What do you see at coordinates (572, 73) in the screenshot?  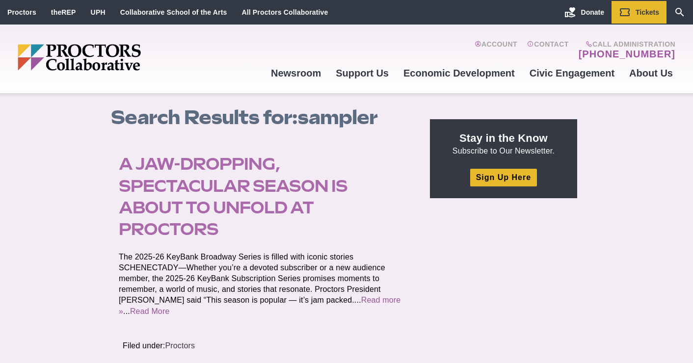 I see `a: Civic Engagement` at bounding box center [572, 73].